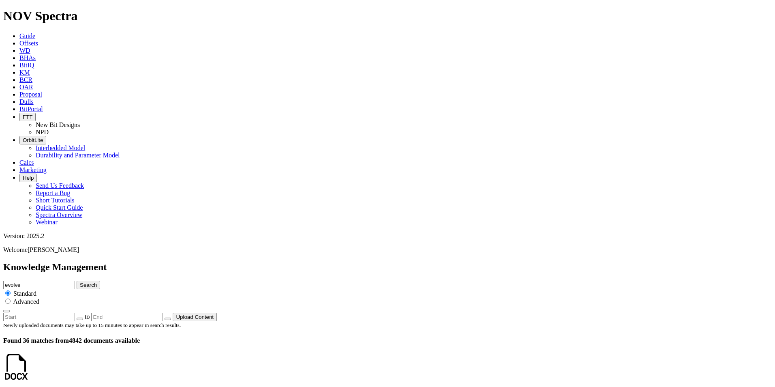 Image resolution: width=775 pixels, height=387 pixels. I want to click on a: BCR, so click(26, 79).